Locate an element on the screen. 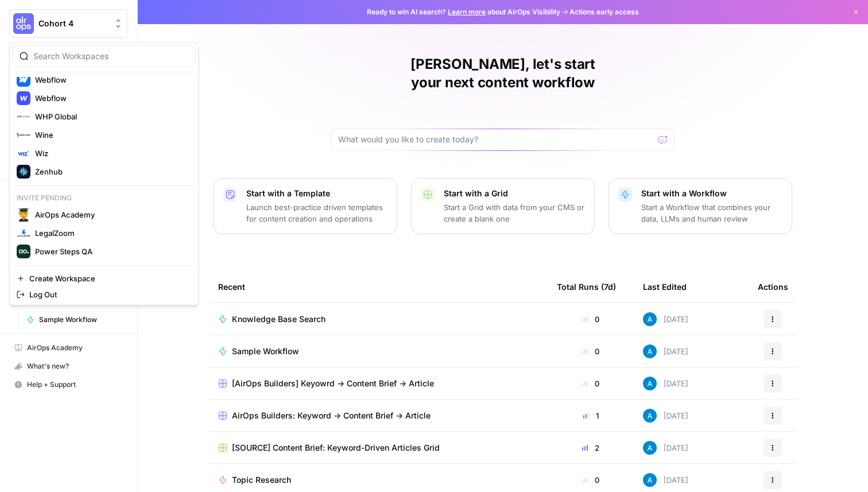 Image resolution: width=868 pixels, height=492 pixels. a: Knowledge Base Search is located at coordinates (378, 319).